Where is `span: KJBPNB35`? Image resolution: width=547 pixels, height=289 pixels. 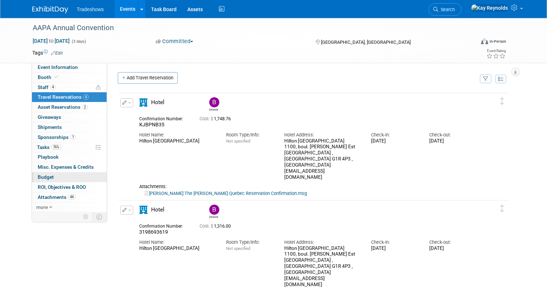 span: KJBPNB35 is located at coordinates (152, 125).